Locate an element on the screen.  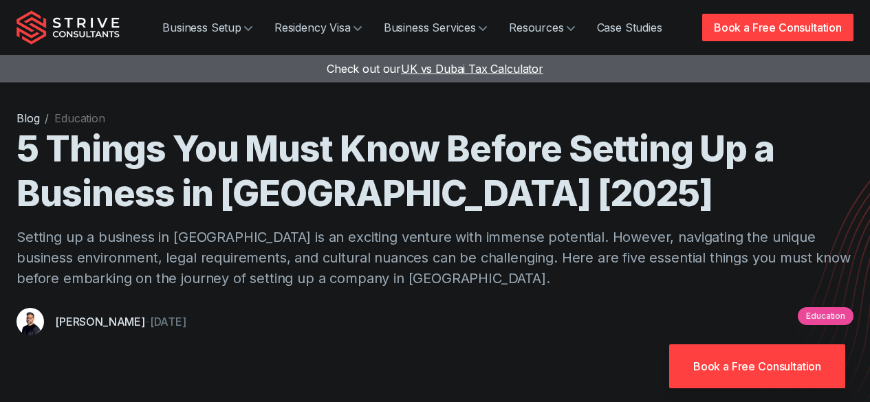
a: Resources is located at coordinates (542, 28).